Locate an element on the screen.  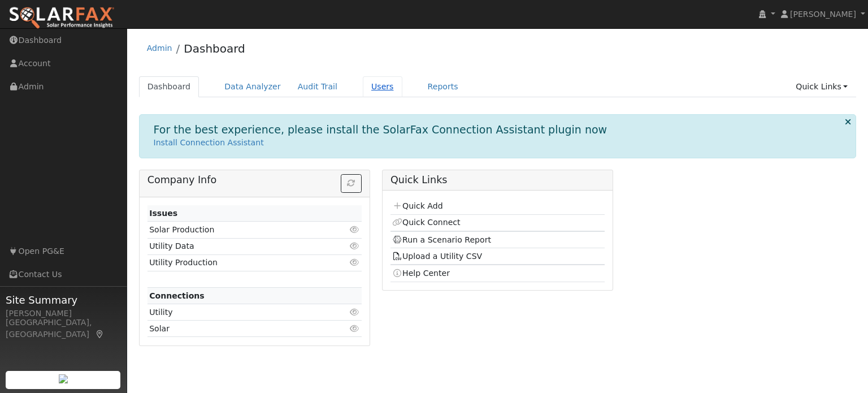
a: Reports is located at coordinates (443, 86).